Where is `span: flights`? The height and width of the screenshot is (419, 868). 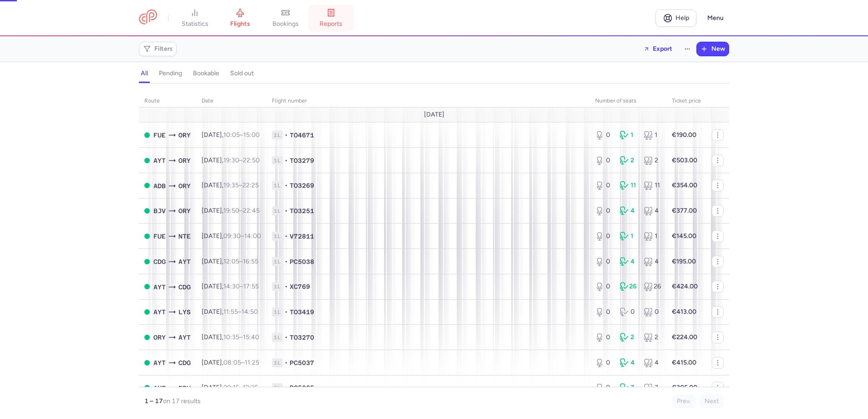
span: flights is located at coordinates (240, 24).